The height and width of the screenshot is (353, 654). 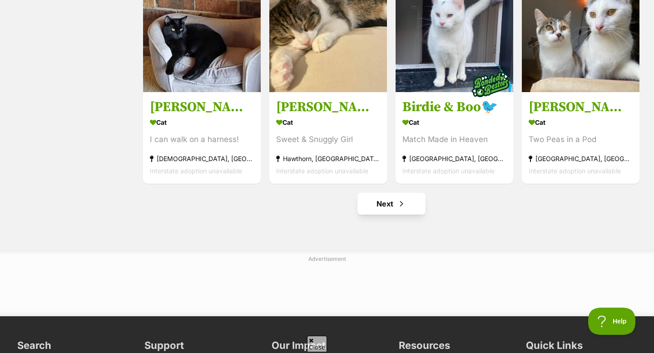 What do you see at coordinates (454, 139) in the screenshot?
I see `div: Match Made in Heaven` at bounding box center [454, 139].